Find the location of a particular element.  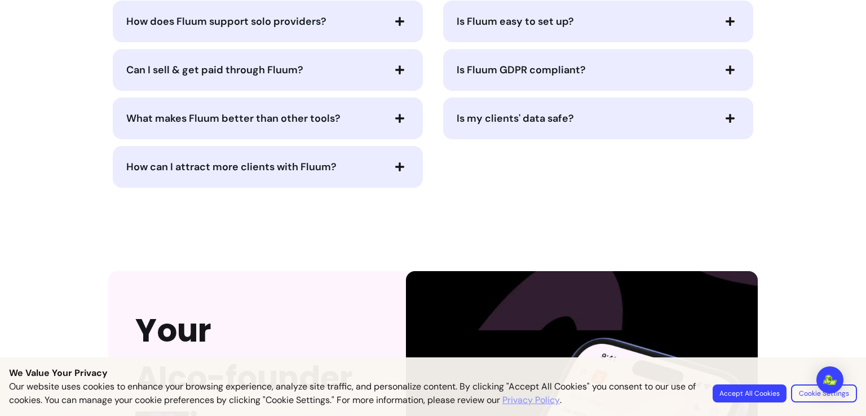

span: Can I sell & get paid through Fluum? is located at coordinates (215, 70).